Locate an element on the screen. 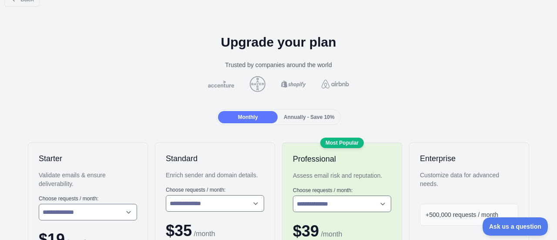 This screenshot has width=557, height=240. img: bayer is located at coordinates (257, 84).